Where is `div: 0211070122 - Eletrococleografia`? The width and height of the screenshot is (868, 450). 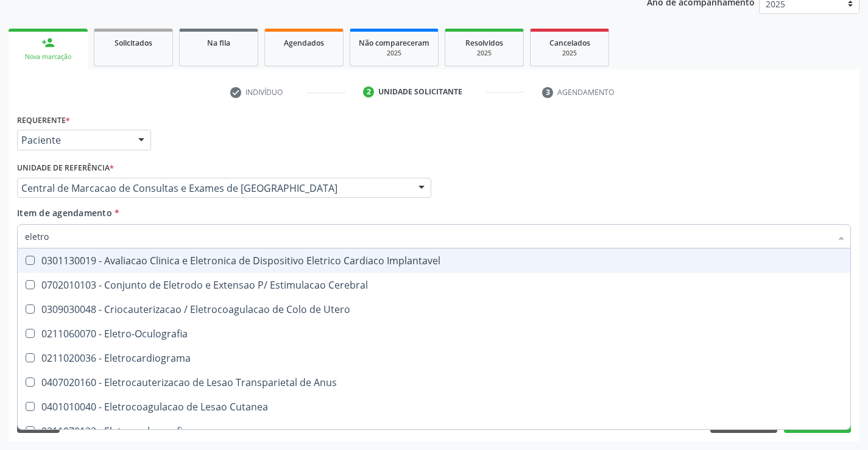
div: 0211070122 - Eletrococleografia is located at coordinates (434, 431).